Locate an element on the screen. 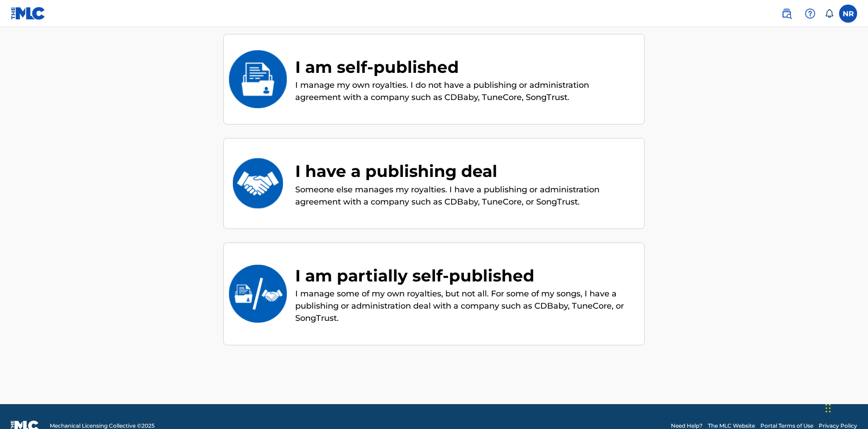 This screenshot has width=868, height=429. img: I am self-published is located at coordinates (258, 79).